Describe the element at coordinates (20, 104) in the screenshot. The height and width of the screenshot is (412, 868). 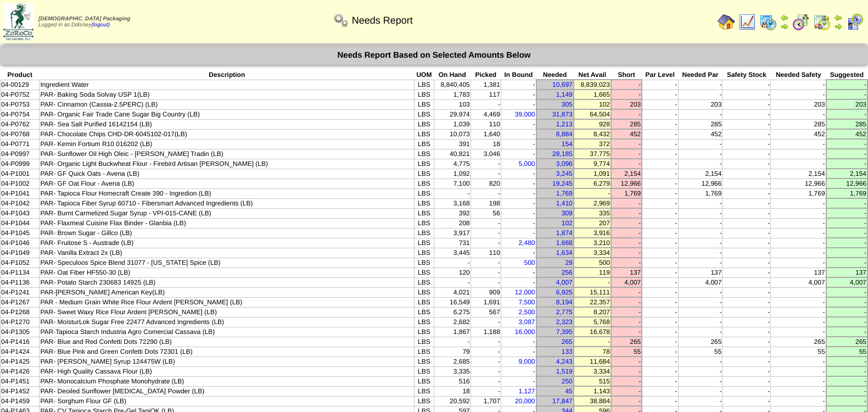
I see `td: 04-P0753` at that location.